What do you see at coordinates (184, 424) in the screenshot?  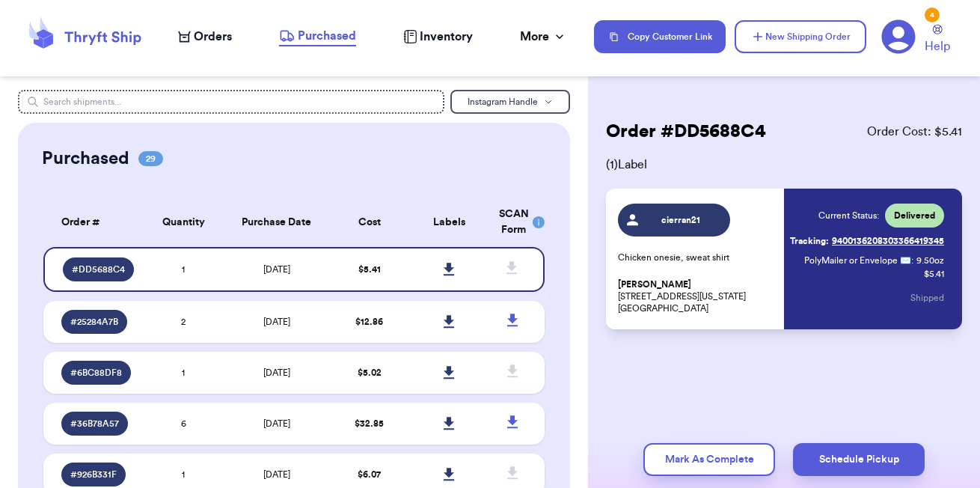 I see `span: 6` at bounding box center [184, 424].